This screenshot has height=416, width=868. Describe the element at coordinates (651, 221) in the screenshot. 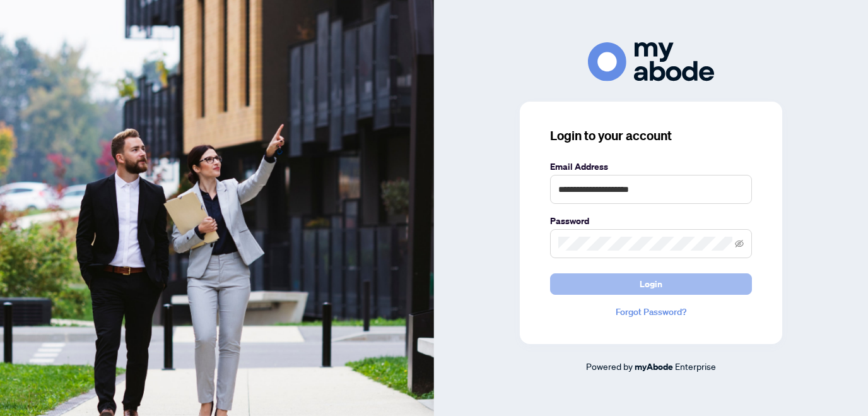

I see `label: Password` at that location.